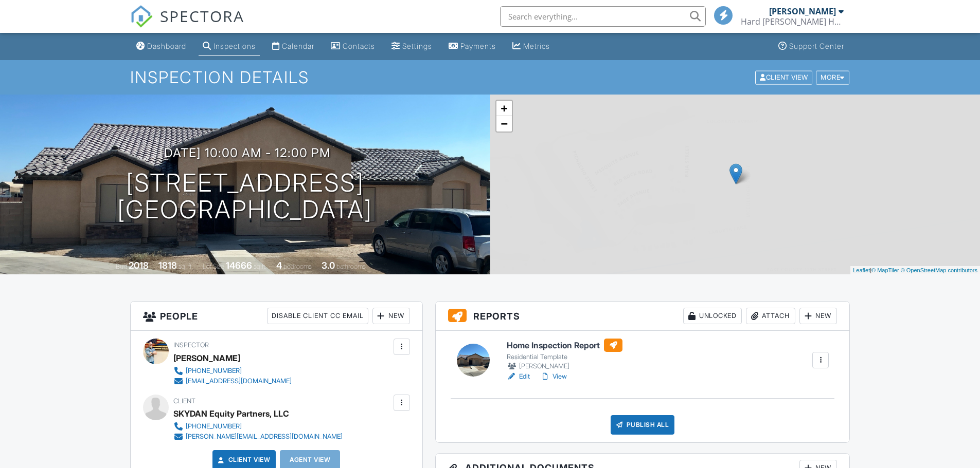 Image resolution: width=980 pixels, height=468 pixels. I want to click on div: Client View, so click(784, 77).